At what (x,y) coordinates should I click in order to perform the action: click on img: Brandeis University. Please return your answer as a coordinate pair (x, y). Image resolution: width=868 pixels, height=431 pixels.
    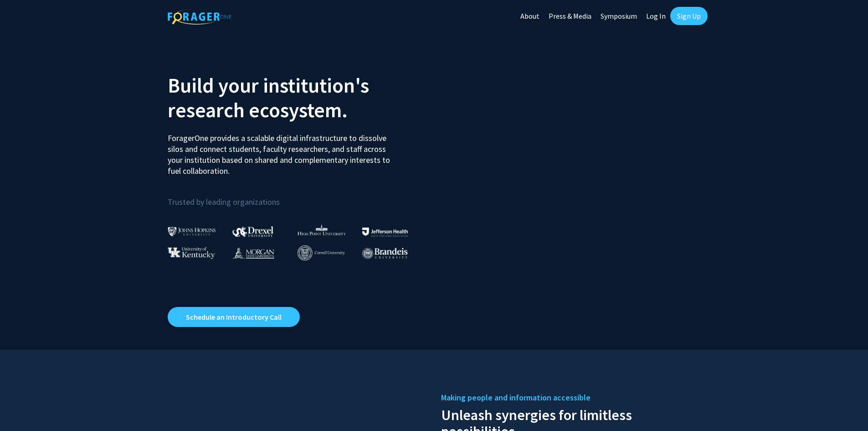
    Looking at the image, I should click on (385, 253).